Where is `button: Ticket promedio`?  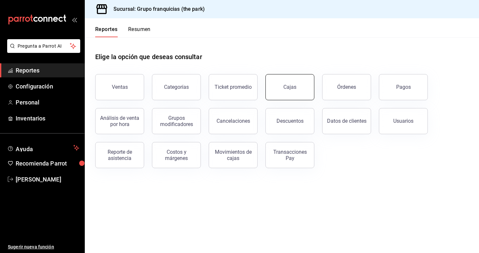 button: Ticket promedio is located at coordinates (233, 87).